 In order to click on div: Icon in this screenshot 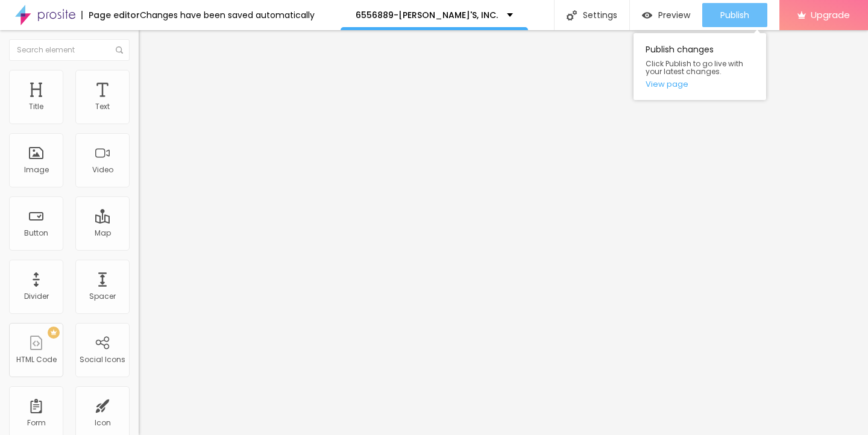, I will do `click(102, 423)`.